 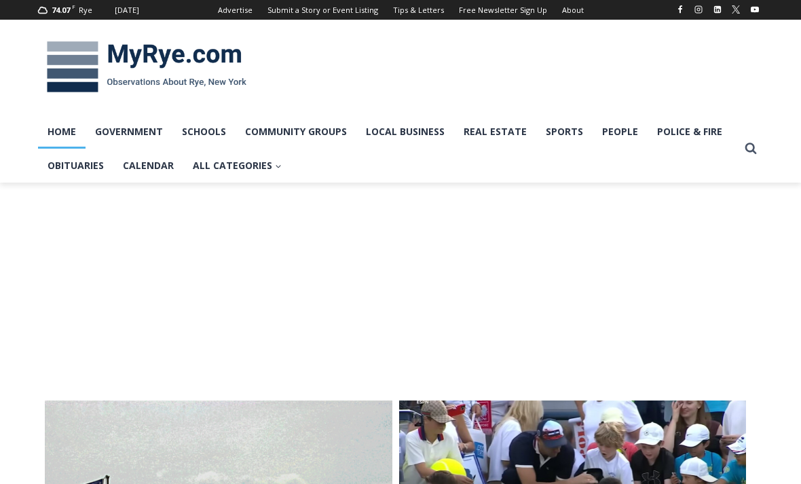 What do you see at coordinates (75, 166) in the screenshot?
I see `a: Obituaries` at bounding box center [75, 166].